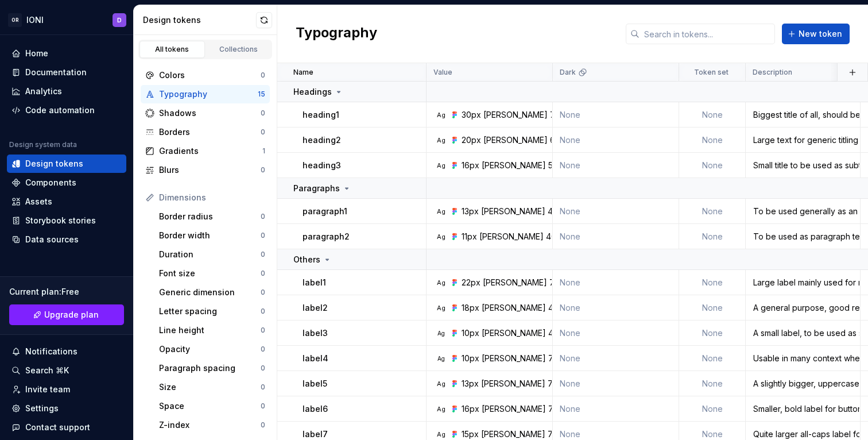 Image resolution: width=868 pixels, height=440 pixels. What do you see at coordinates (803, 434) in the screenshot?
I see `div: Quite larger all-caps label for menu items on desktop and more uses.` at bounding box center [803, 434].